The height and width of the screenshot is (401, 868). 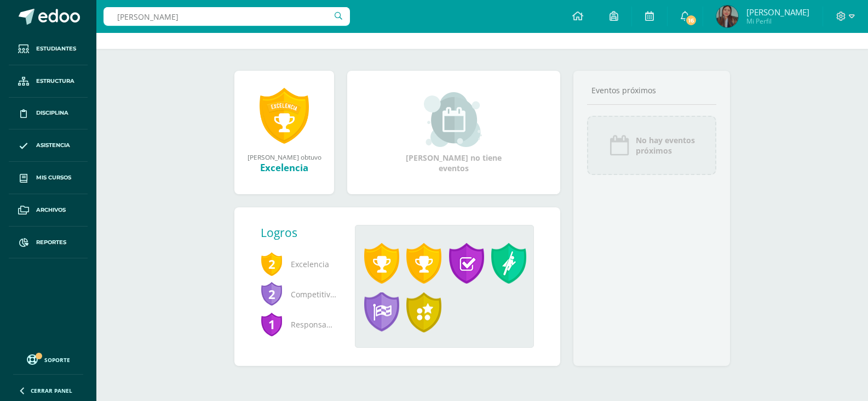 I want to click on span: Excelencia, so click(x=300, y=264).